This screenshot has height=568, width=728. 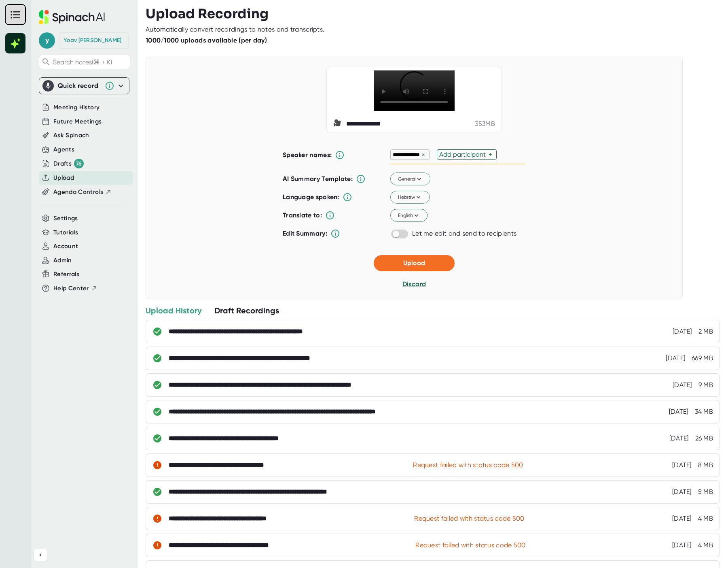 What do you see at coordinates (82, 192) in the screenshot?
I see `button: Agenda Controls` at bounding box center [82, 192].